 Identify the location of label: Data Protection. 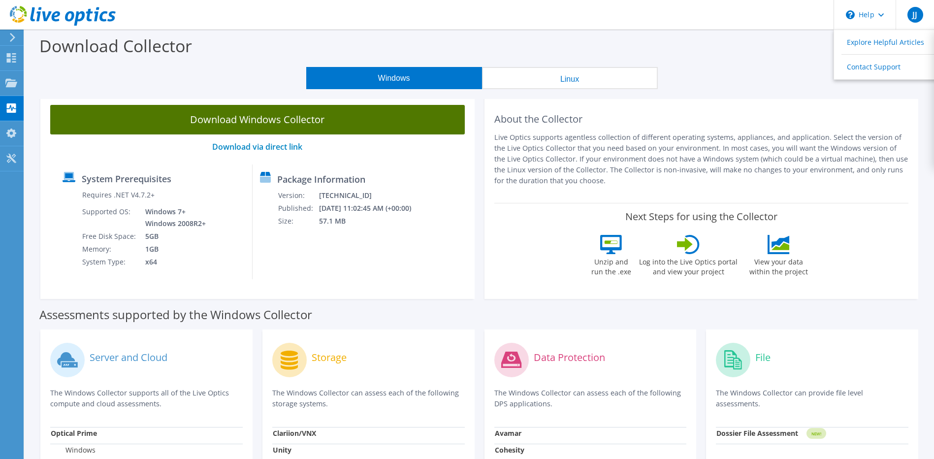
(569, 357).